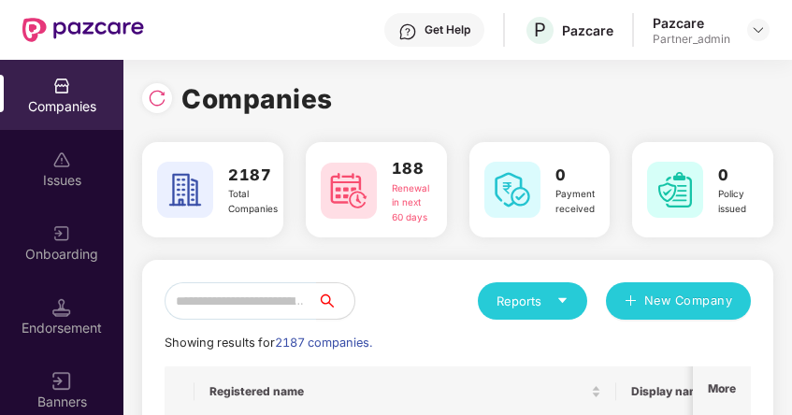  Describe the element at coordinates (574, 201) in the screenshot. I see `div: Payment received` at that location.